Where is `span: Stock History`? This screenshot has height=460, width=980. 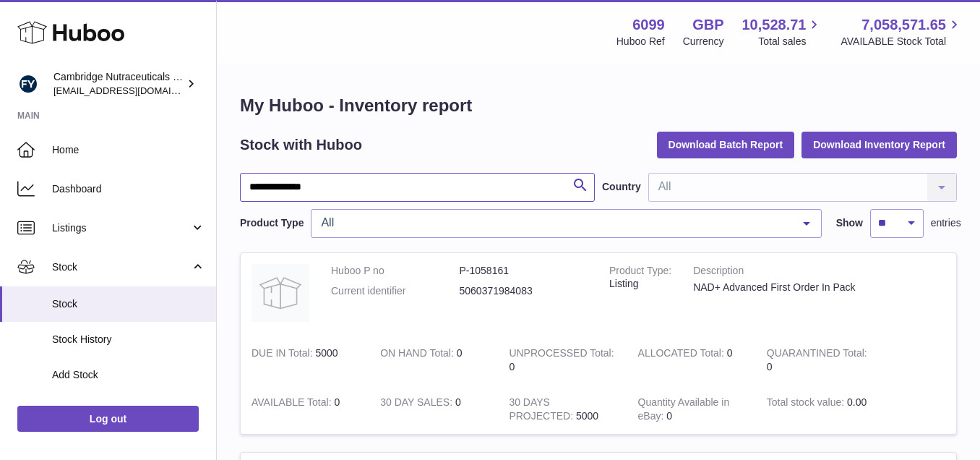 span: Stock History is located at coordinates (129, 339).